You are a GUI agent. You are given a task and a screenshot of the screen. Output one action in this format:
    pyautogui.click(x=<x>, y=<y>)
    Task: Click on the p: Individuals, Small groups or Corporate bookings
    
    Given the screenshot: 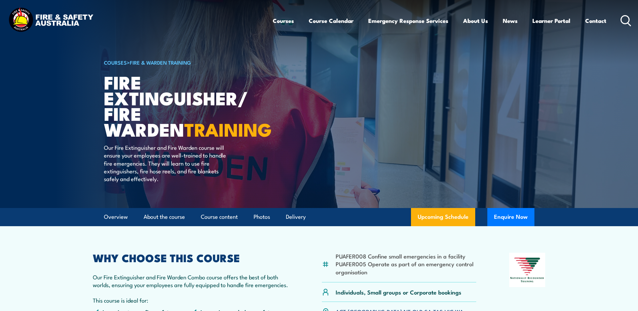 What is the action you would take?
    pyautogui.click(x=399, y=292)
    